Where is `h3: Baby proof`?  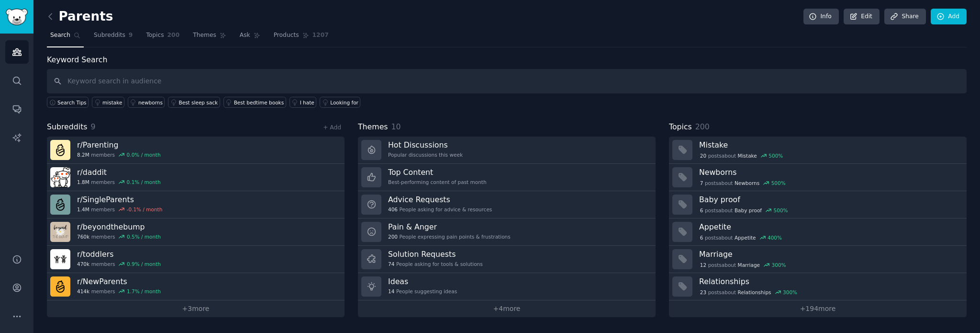
h3: Baby proof is located at coordinates (830, 199).